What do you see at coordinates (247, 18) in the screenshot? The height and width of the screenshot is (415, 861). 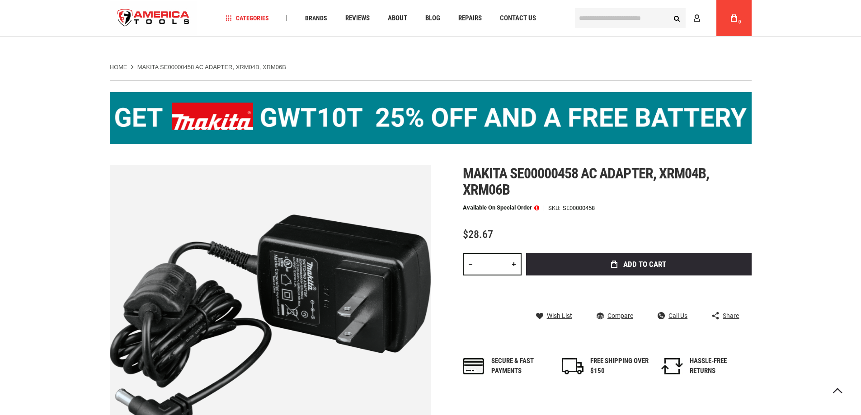 I see `a: Categories` at bounding box center [247, 18].